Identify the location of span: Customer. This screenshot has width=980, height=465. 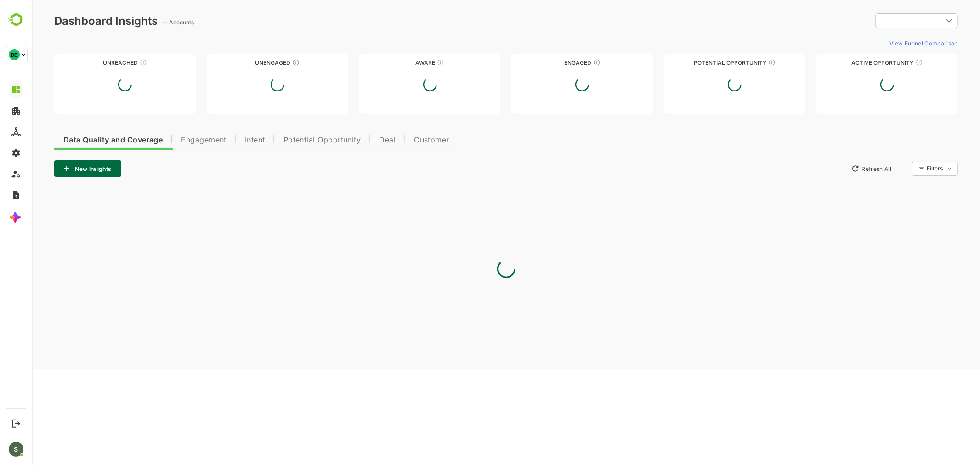
(399, 140).